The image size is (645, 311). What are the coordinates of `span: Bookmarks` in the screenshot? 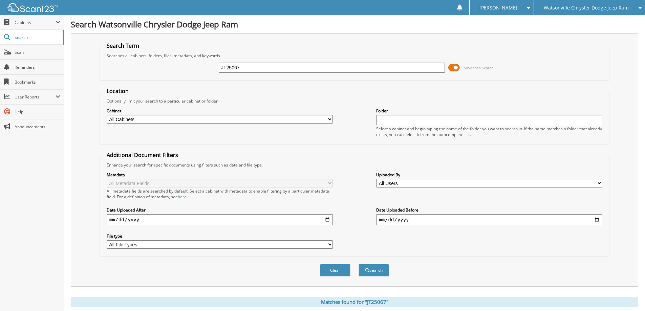 It's located at (37, 82).